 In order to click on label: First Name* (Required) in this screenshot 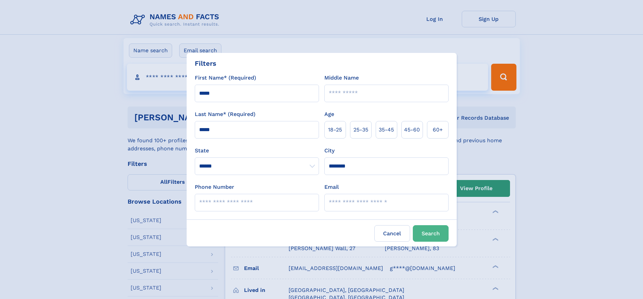, I will do `click(225, 78)`.